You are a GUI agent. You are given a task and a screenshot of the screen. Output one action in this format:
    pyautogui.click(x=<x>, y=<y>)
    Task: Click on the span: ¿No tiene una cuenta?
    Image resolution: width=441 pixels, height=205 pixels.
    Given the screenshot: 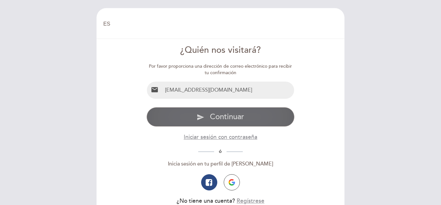 What is the action you would take?
    pyautogui.click(x=206, y=200)
    